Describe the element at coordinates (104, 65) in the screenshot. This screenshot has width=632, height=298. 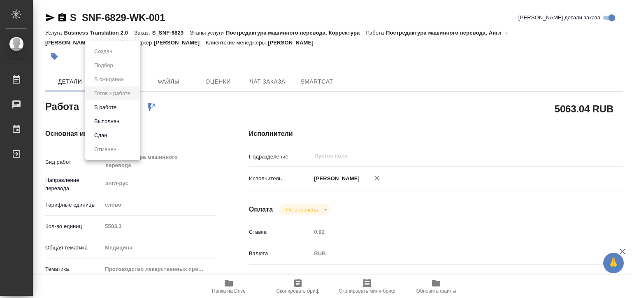
I see `button: Подбор` at that location.